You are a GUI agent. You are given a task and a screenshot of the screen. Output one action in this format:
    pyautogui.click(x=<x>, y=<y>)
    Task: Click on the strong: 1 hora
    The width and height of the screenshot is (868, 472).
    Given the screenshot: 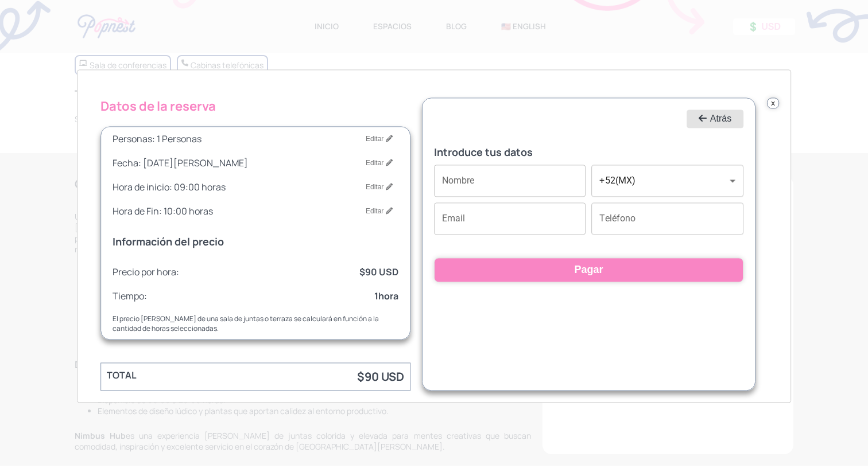 What is the action you would take?
    pyautogui.click(x=386, y=296)
    